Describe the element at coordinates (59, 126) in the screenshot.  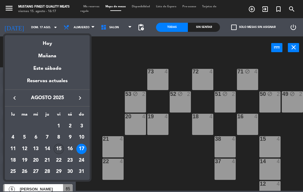
I see `div: 1` at that location.